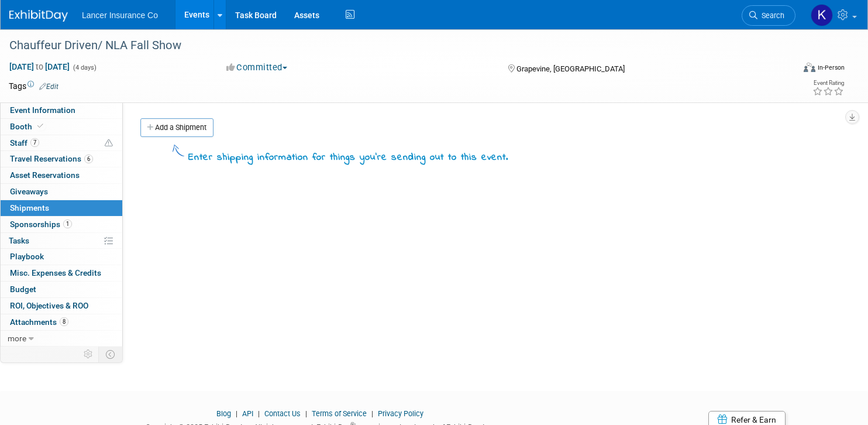 The image size is (868, 425). I want to click on a: Add a Shipment, so click(176, 127).